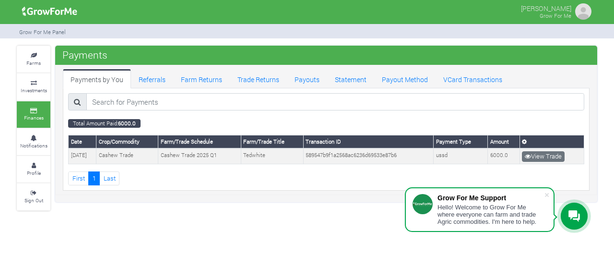 The image size is (614, 256). Describe the element at coordinates (34, 169) in the screenshot. I see `a: Profile` at that location.